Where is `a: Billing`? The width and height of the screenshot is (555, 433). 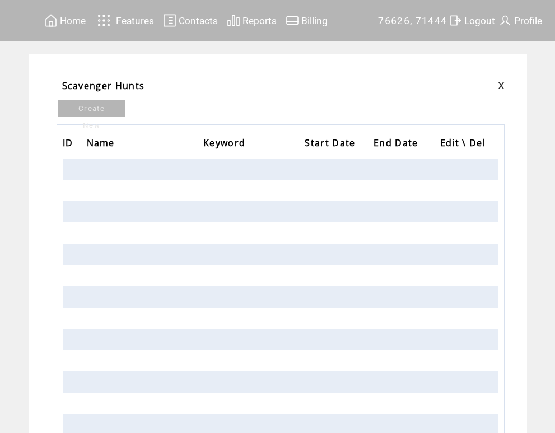 a: Billing is located at coordinates (306, 20).